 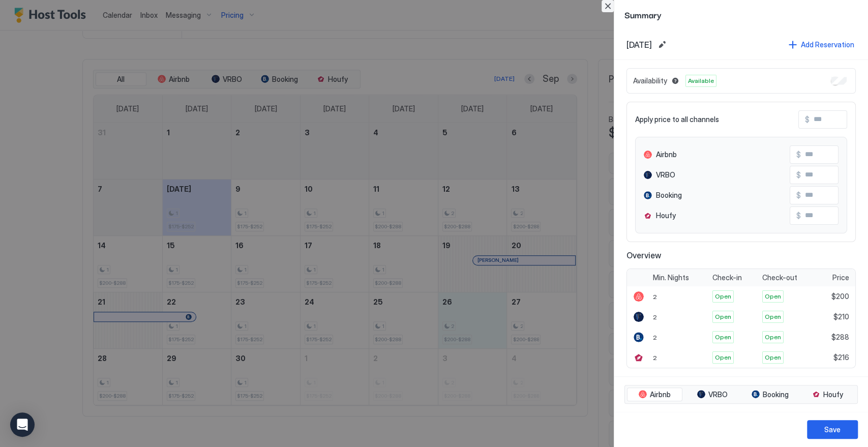 I want to click on button: Save, so click(x=832, y=429).